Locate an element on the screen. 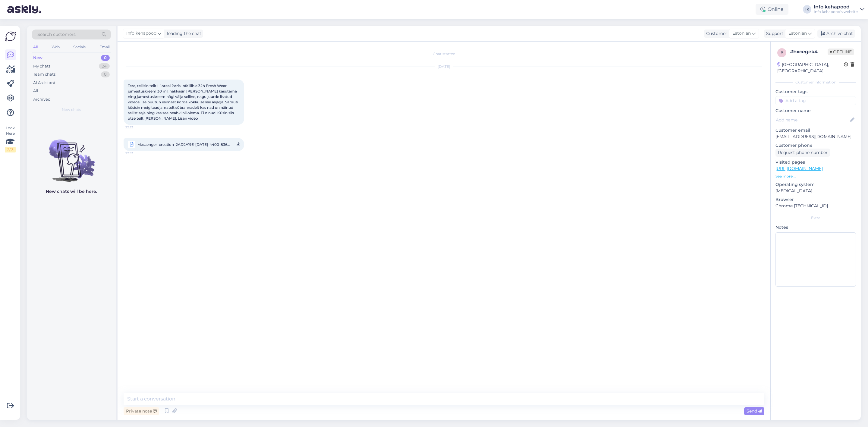 This screenshot has height=427, width=868. p: Operating system is located at coordinates (816, 184).